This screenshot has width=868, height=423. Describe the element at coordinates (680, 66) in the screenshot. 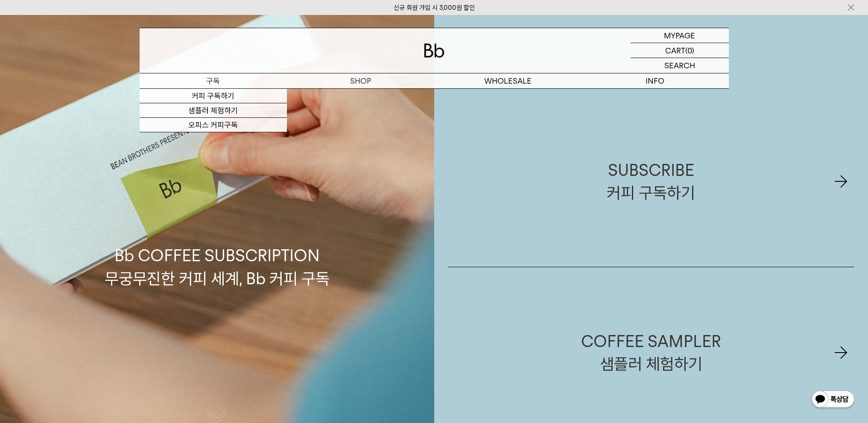

I see `p: SEARCH` at that location.